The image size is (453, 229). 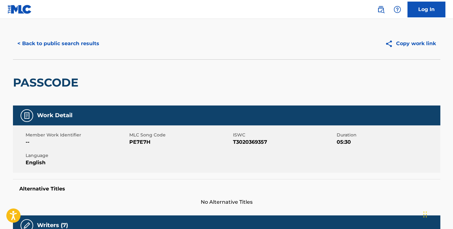 What do you see at coordinates (226, 189) in the screenshot?
I see `h5: Alternative Titles` at bounding box center [226, 189].